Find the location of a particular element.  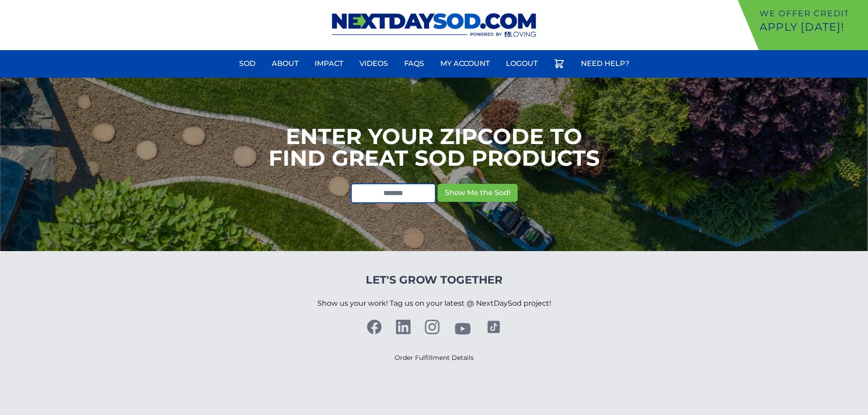

a: Order Fulfillment Details is located at coordinates (434, 358).